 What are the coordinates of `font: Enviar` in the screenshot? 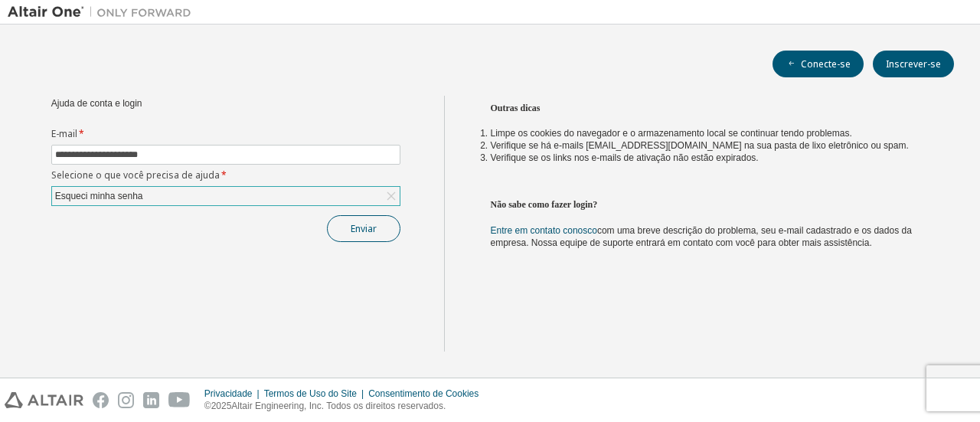 It's located at (363, 228).